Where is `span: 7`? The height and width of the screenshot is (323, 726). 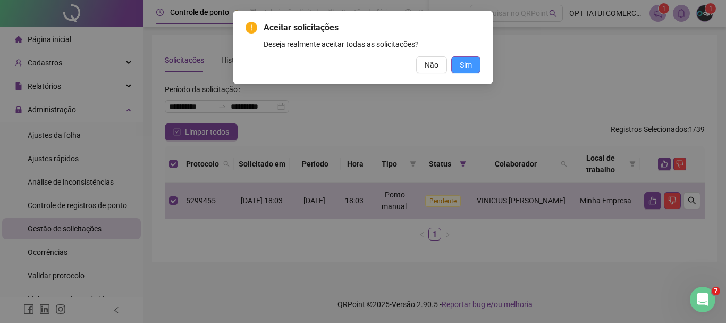 span: 7 is located at coordinates (716, 291).